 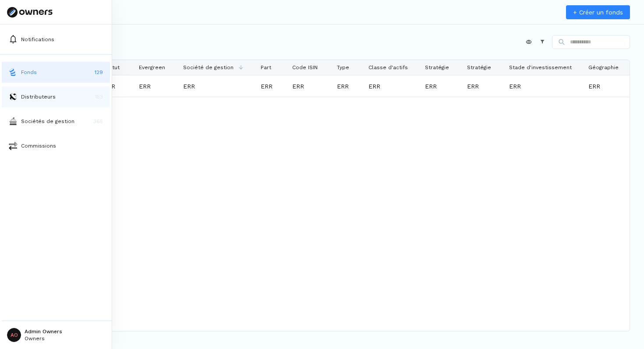 What do you see at coordinates (14, 146) in the screenshot?
I see `img: commissions` at bounding box center [14, 146].